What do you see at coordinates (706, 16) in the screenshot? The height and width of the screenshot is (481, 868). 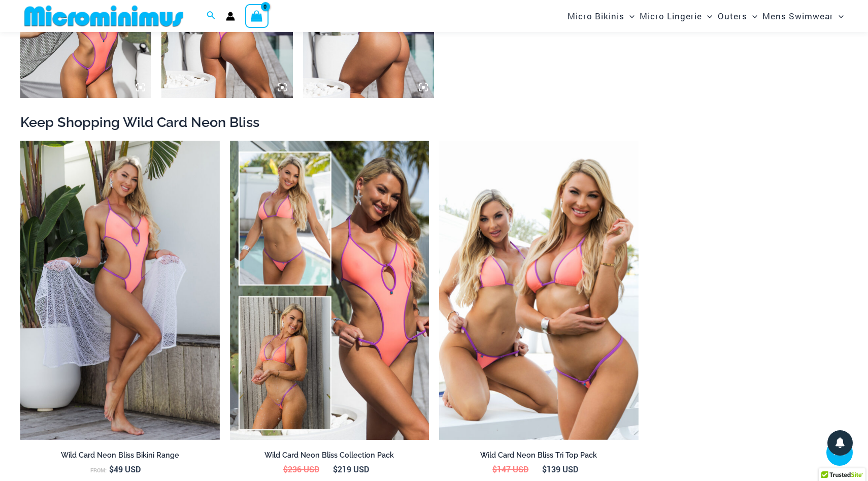 I see `nav: Site Navigation` at bounding box center [706, 16].